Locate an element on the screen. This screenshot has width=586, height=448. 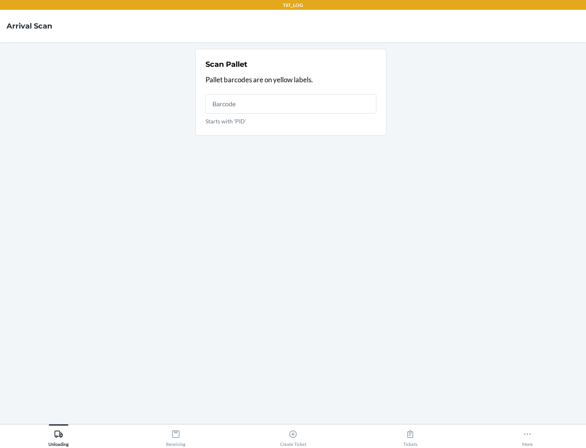
button: Receiving is located at coordinates (176, 435).